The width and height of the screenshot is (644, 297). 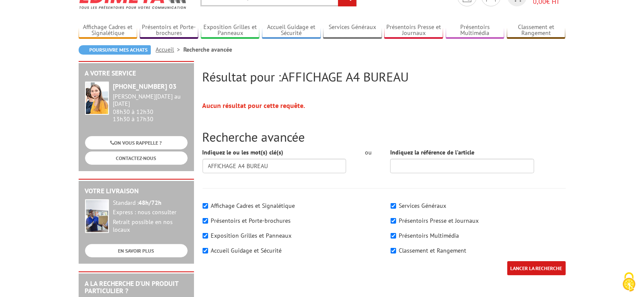 I want to click on a: Présentoirs Presse et Journaux, so click(x=413, y=30).